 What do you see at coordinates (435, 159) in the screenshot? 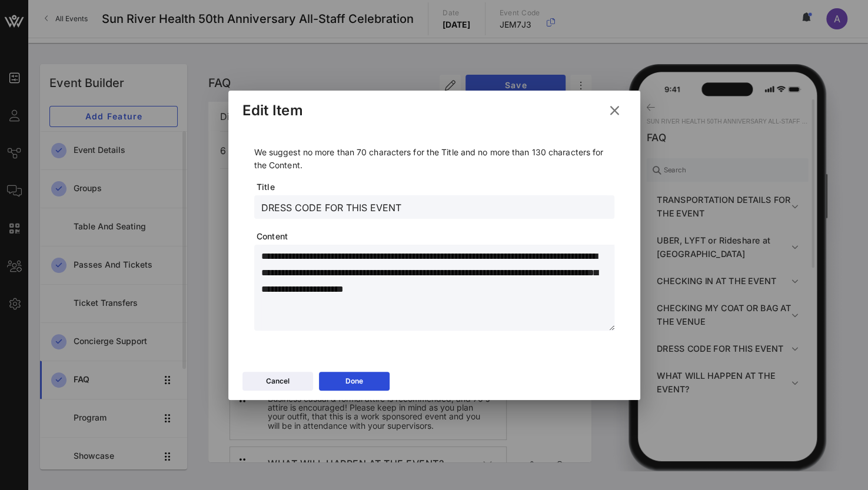
I see `p: We suggest no more than 70 characters for the Title and no more than 130 characters for the Content.` at bounding box center [435, 159].